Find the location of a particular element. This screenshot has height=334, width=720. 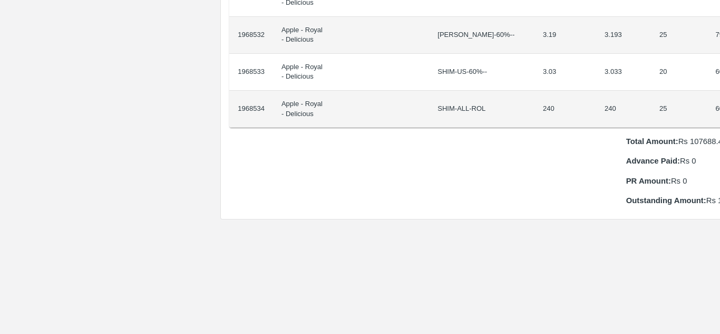

b: PR Amount: is located at coordinates (649, 181).